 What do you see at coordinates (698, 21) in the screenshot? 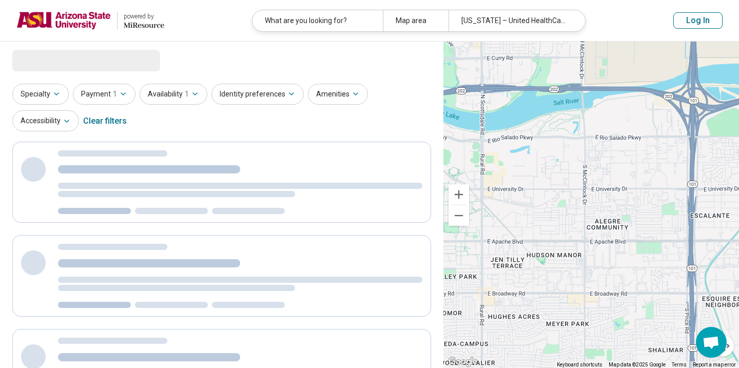
I see `button: Log In` at bounding box center [698, 21].